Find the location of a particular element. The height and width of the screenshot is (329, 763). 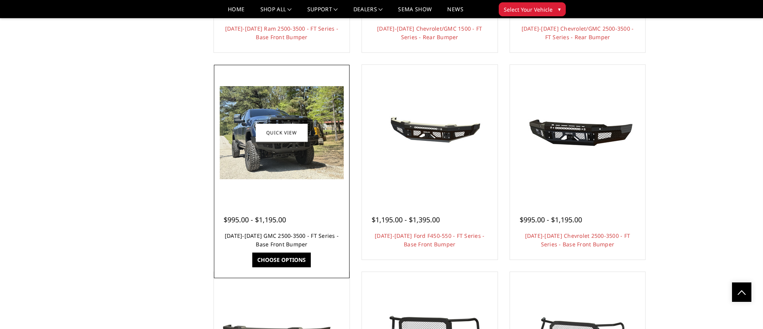

img: 2024-2025 GMC 2500-3500 - FT Series - Base Front Bumper is located at coordinates (282, 133).